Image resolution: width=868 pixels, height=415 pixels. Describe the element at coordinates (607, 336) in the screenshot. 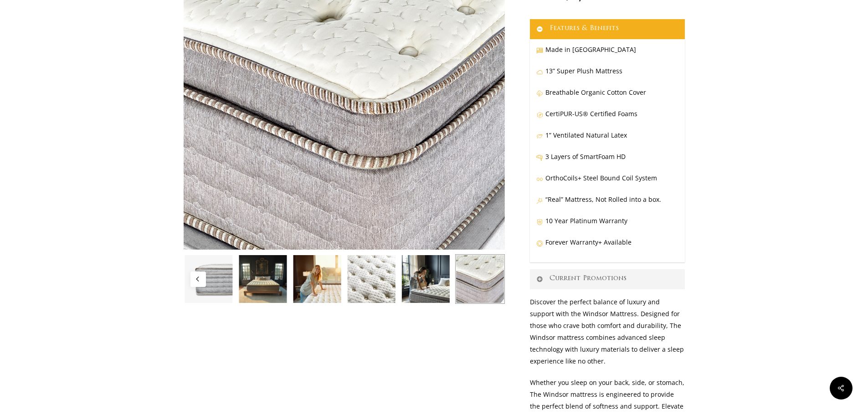

I see `p: Discover the perfect balance of luxury and support with the Windsor Mattress. Designed for those ...` at that location.